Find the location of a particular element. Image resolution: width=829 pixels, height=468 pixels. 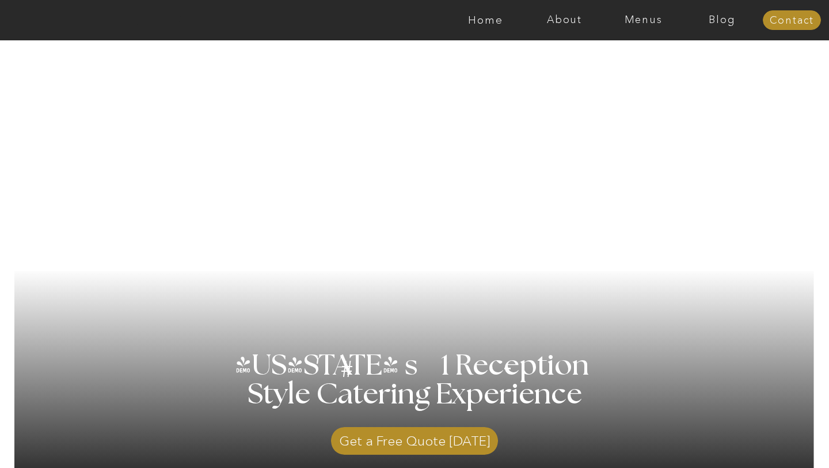

a: Menus is located at coordinates (643, 20).